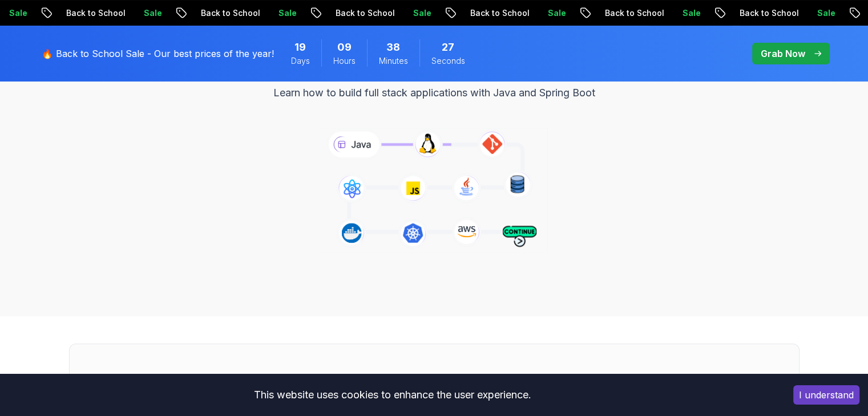 The height and width of the screenshot is (416, 868). I want to click on p: Learn how to build full stack applications with Java and Spring Boot, so click(434, 93).